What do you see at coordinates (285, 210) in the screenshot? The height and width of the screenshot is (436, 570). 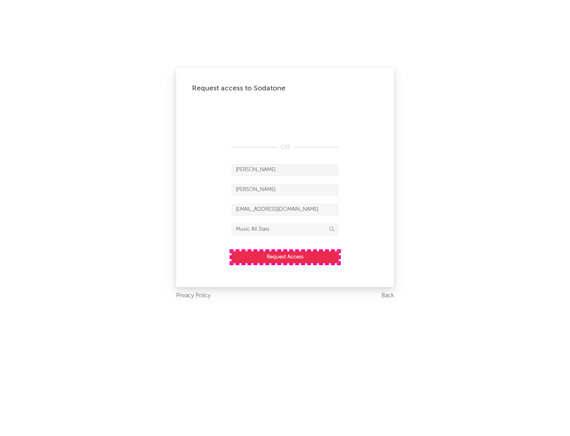 I see `input: Email` at bounding box center [285, 210].